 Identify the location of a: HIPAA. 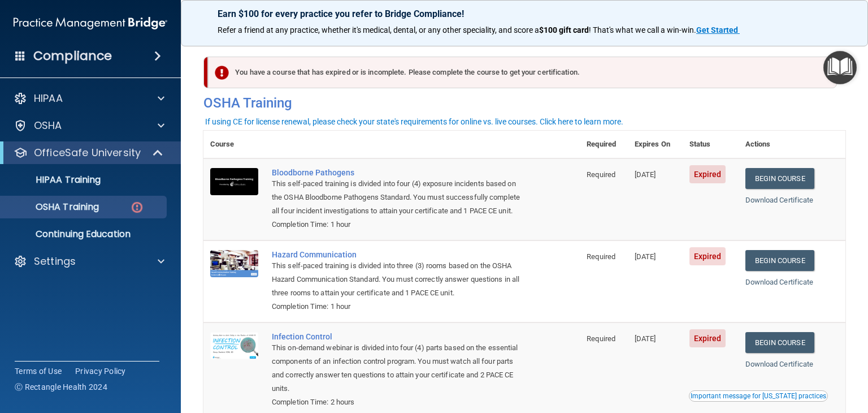
(89, 98).